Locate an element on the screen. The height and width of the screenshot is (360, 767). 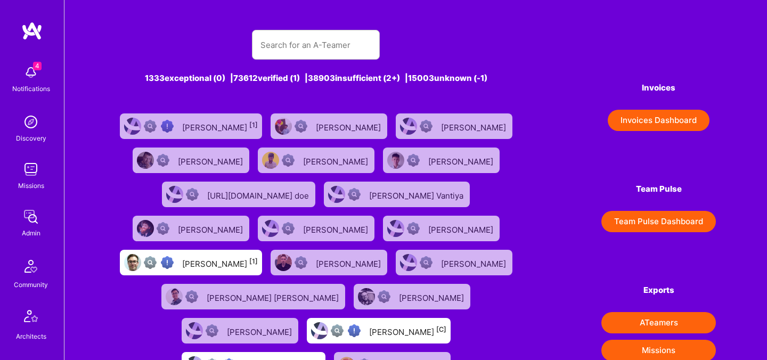
button: Invoices Dashboard is located at coordinates (658, 120).